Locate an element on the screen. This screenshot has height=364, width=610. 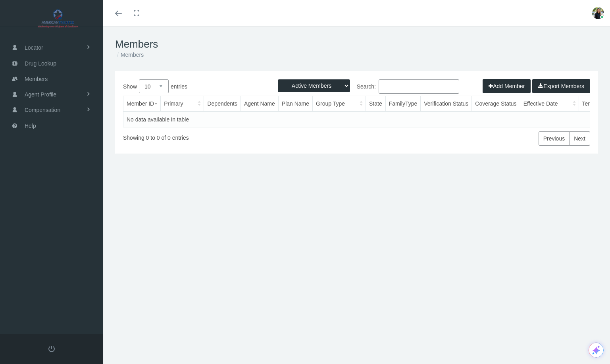
span: Members is located at coordinates (36, 79).